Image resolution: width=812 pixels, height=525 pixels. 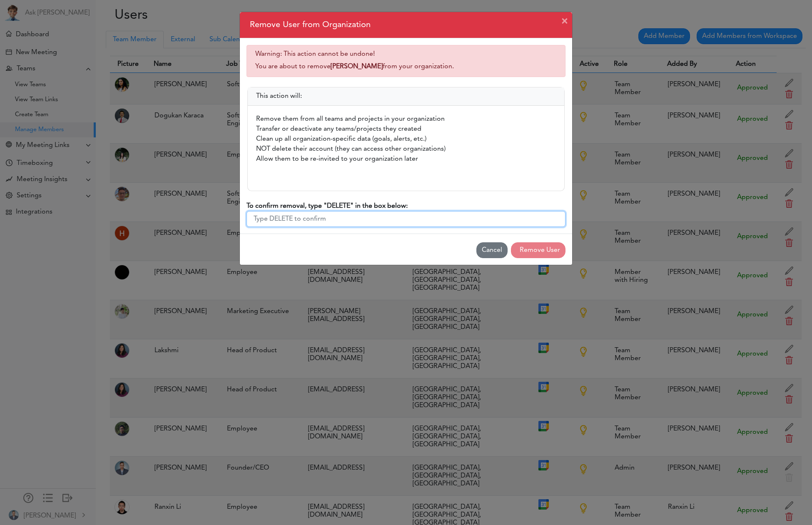 I want to click on h6: Warning: This action cannot be undone!, so click(x=406, y=54).